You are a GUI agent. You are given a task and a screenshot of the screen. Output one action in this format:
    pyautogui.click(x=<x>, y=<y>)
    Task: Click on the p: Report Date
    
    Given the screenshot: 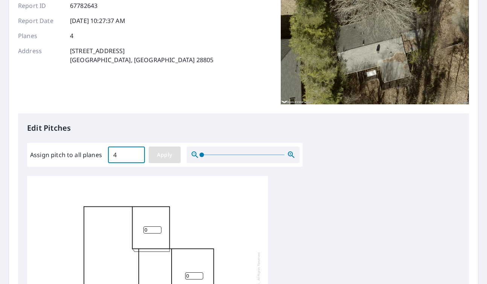 What is the action you would take?
    pyautogui.click(x=41, y=21)
    